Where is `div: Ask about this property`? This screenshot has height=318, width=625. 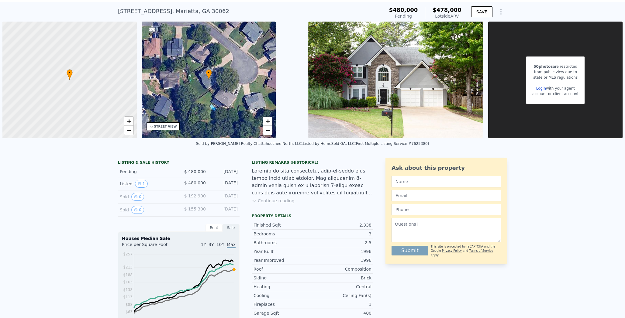 div: Ask about this property is located at coordinates (446, 168).